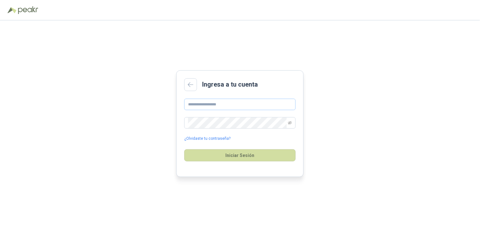 This screenshot has height=227, width=480. I want to click on img: Peakr, so click(28, 10).